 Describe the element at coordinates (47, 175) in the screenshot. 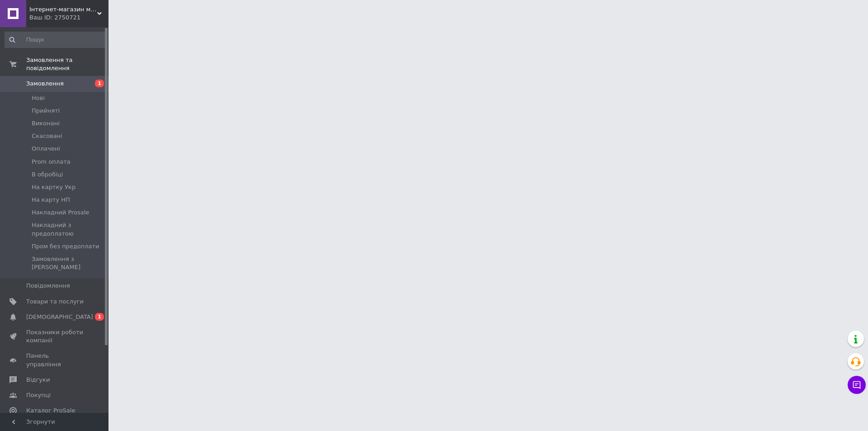

I see `span: В обробіці` at that location.